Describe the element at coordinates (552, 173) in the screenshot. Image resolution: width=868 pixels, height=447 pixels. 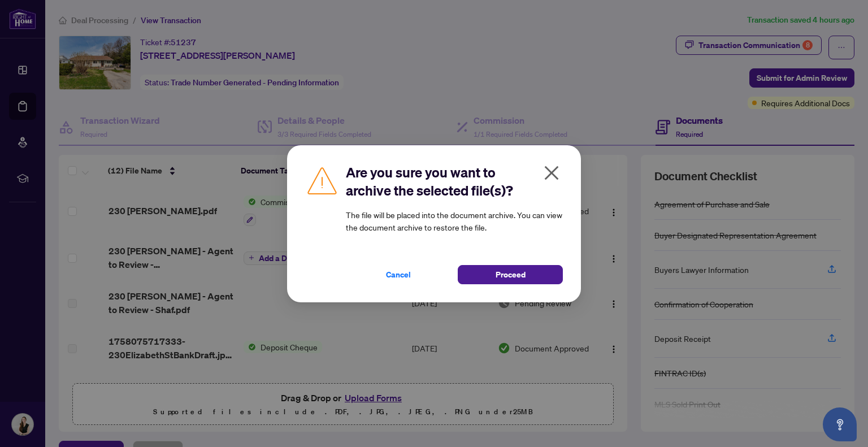
I see `span: close` at that location.